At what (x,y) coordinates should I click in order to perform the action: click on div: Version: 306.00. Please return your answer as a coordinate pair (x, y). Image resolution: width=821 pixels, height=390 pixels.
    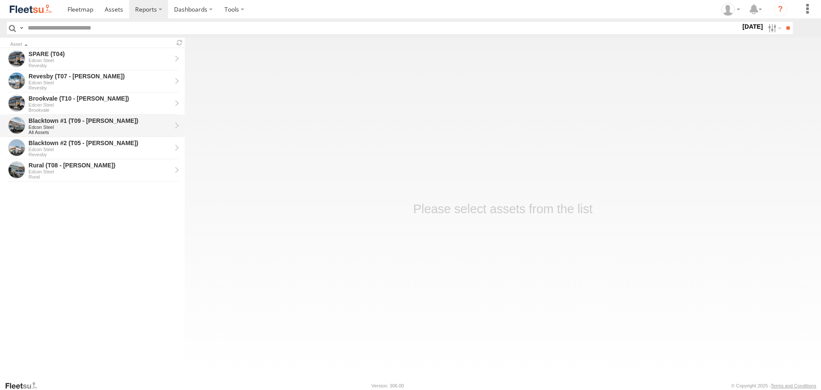
    Looking at the image, I should click on (388, 385).